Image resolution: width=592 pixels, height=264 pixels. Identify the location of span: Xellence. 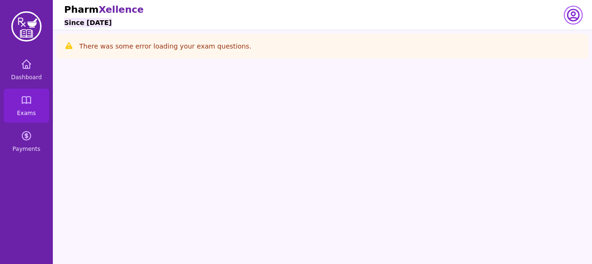
(121, 9).